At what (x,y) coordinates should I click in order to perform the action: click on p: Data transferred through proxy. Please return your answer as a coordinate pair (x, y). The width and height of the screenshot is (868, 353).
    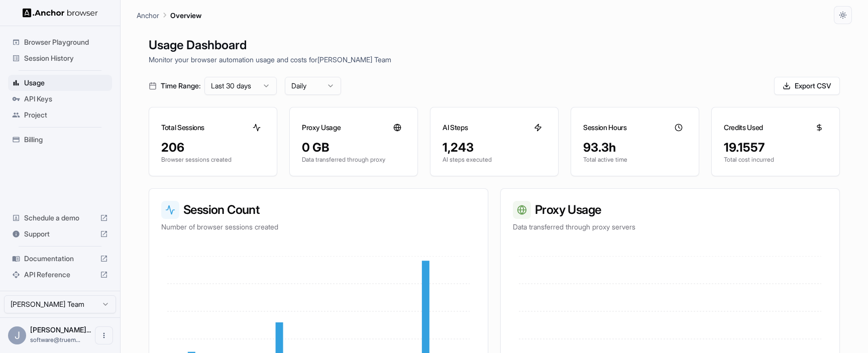
    Looking at the image, I should click on (353, 160).